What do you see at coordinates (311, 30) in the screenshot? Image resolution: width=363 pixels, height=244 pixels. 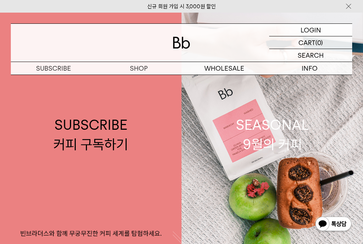 I see `p: LOGIN` at bounding box center [311, 30].